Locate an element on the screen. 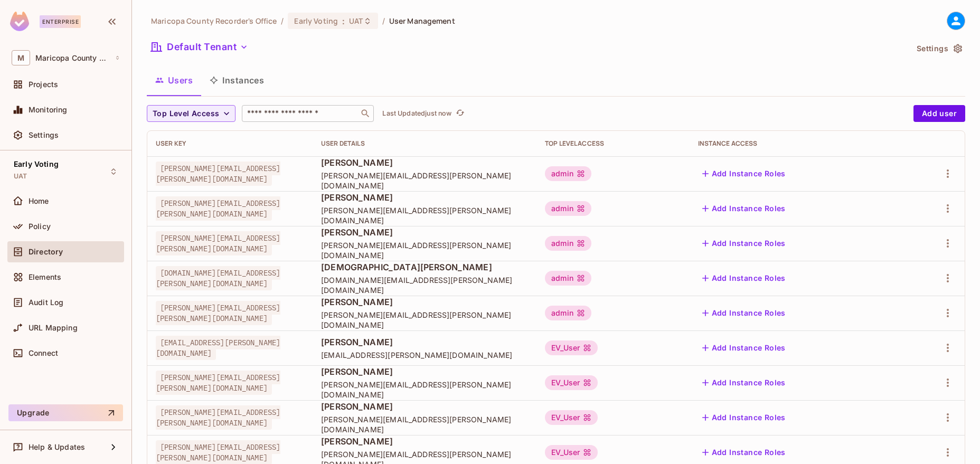  div: User Details is located at coordinates (424, 144).